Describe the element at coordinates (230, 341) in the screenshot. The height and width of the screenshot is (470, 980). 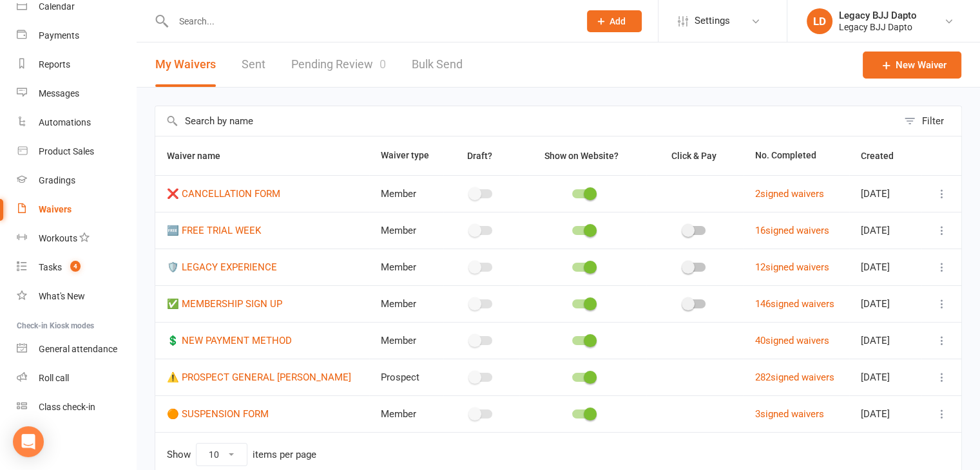
I see `a: 💲 NEW PAYMENT METHOD` at that location.